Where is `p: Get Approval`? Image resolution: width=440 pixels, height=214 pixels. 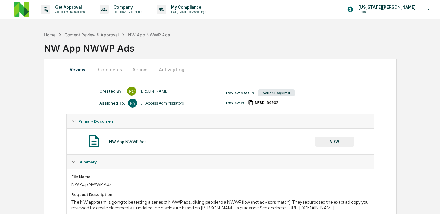
p: Get Approval is located at coordinates (69, 7).